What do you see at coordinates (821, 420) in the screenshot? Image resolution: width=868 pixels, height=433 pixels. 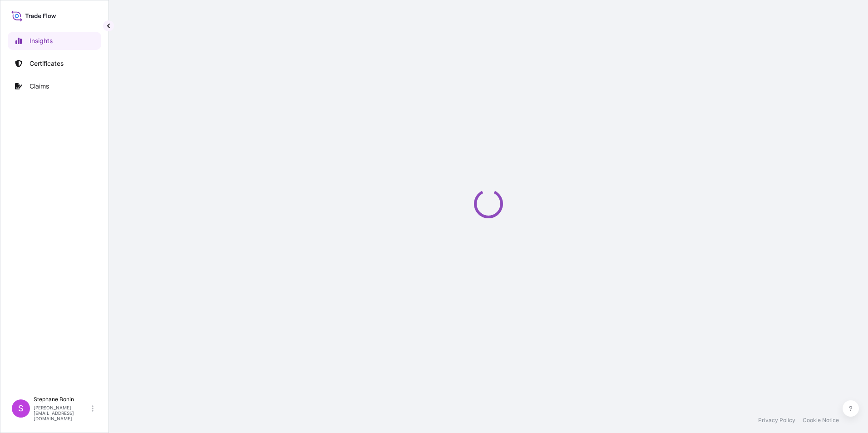 I see `p: Cookie Notice` at bounding box center [821, 420].